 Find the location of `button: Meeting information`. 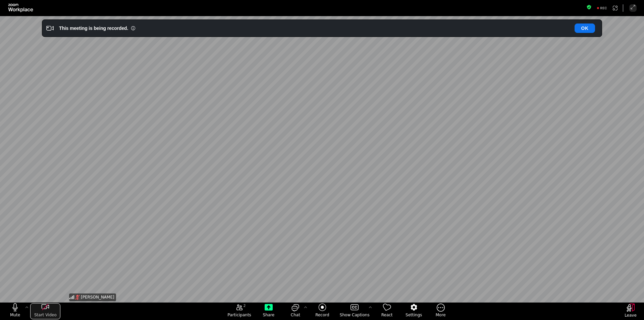

button: Meeting information is located at coordinates (589, 8).